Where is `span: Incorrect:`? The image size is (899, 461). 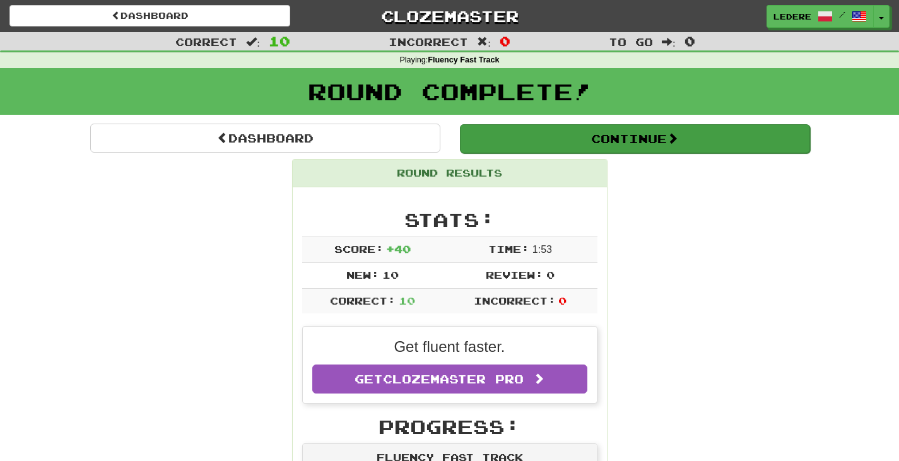 span: Incorrect: is located at coordinates (515, 300).